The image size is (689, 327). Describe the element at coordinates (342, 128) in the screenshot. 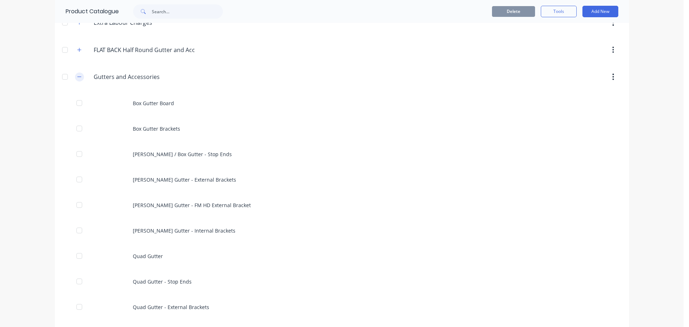

I see `div: Box Gutter Brackets` at that location.